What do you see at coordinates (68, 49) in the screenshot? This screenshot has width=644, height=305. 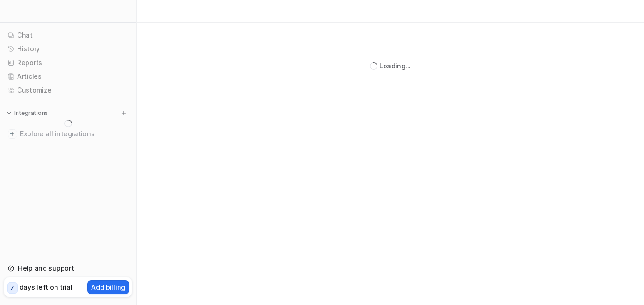 I see `a: History` at bounding box center [68, 49].